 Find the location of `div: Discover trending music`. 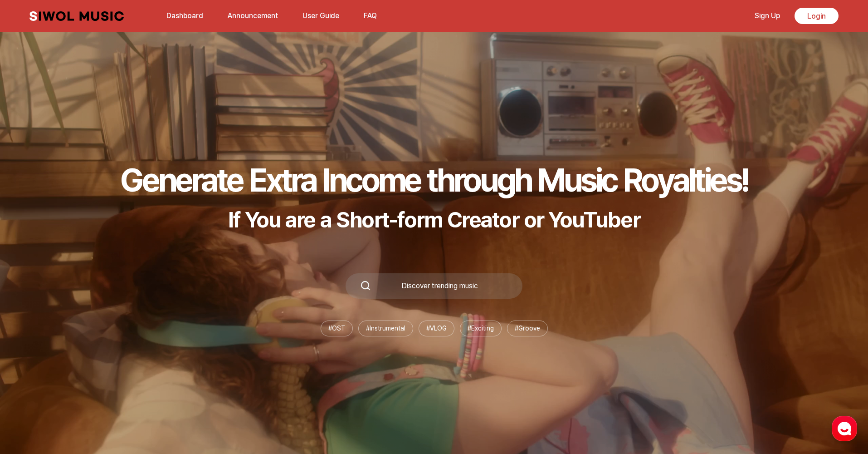

div: Discover trending music is located at coordinates (439, 286).